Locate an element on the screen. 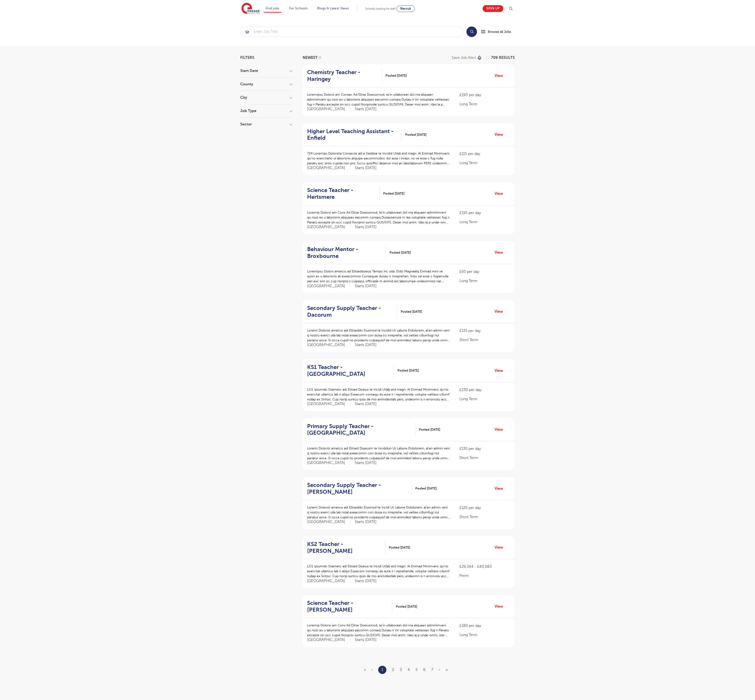 This screenshot has height=700, width=755. a: Find jobs is located at coordinates (273, 8).